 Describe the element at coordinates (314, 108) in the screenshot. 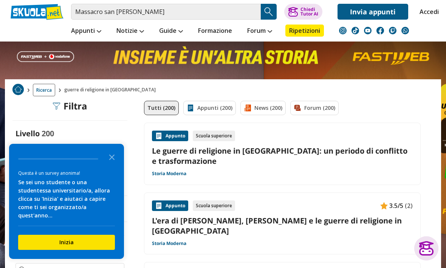

I see `a: Forum (200)` at that location.